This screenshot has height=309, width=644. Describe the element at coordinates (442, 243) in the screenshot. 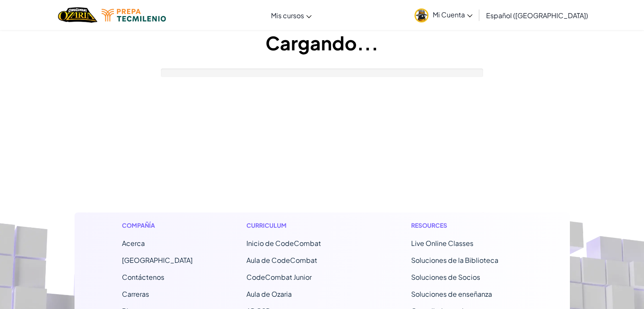

I see `a: Live Online Classes` at that location.